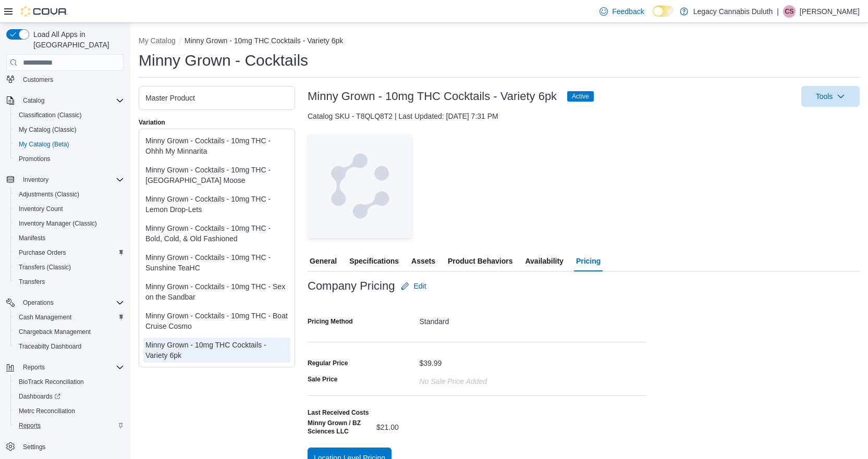 Image resolution: width=868 pixels, height=459 pixels. What do you see at coordinates (338, 413) in the screenshot?
I see `label: Last Received Costs` at bounding box center [338, 413].